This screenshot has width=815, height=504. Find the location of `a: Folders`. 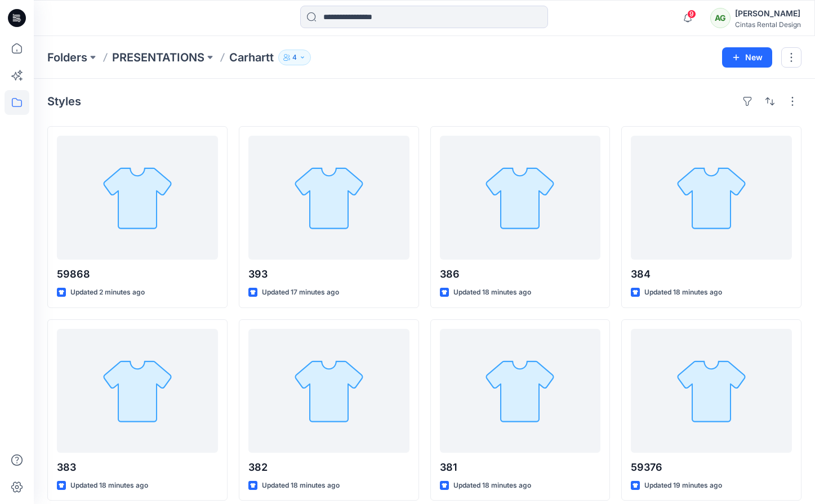

a: Folders is located at coordinates (67, 58).